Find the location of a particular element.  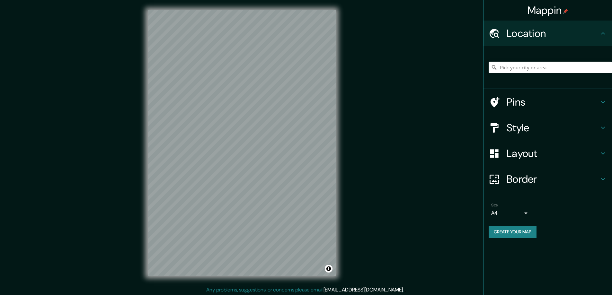

div: Border is located at coordinates (548, 179).